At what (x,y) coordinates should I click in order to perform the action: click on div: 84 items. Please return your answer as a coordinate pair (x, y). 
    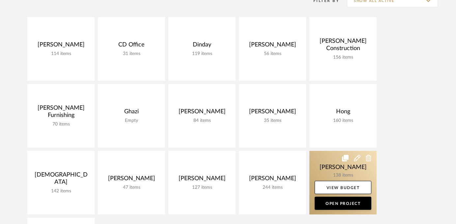
    Looking at the image, I should click on (202, 121).